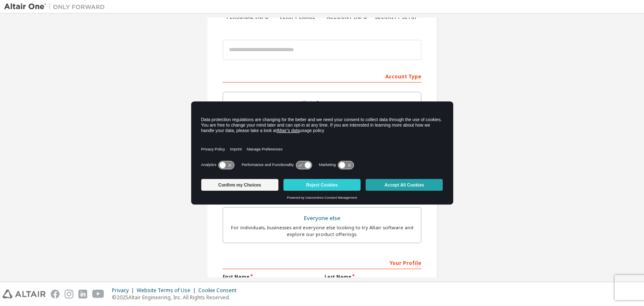  I want to click on div: For individuals, businesses and everyone else looking to try Altair software and explore our prod..., so click(322, 231).